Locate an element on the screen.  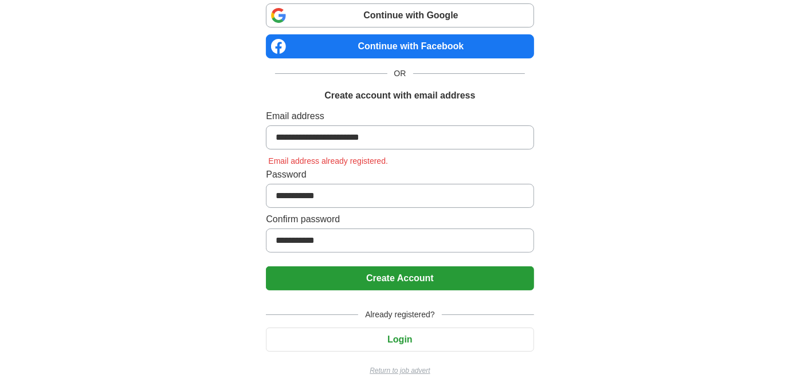
p: Return to job advert is located at coordinates (399, 371).